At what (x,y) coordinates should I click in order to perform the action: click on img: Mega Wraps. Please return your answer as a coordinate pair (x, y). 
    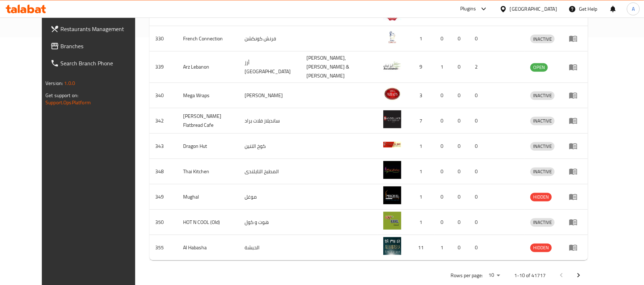
    Looking at the image, I should click on (392, 94).